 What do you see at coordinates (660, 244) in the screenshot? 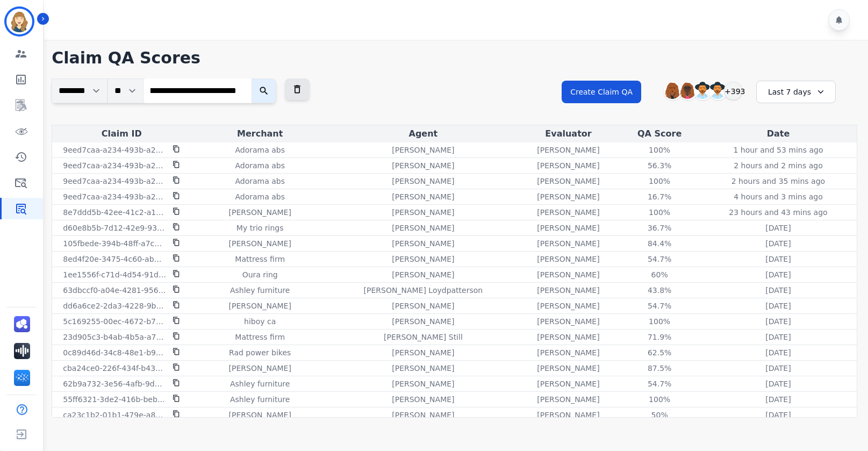
I see `div: 84.4%` at bounding box center [660, 244].